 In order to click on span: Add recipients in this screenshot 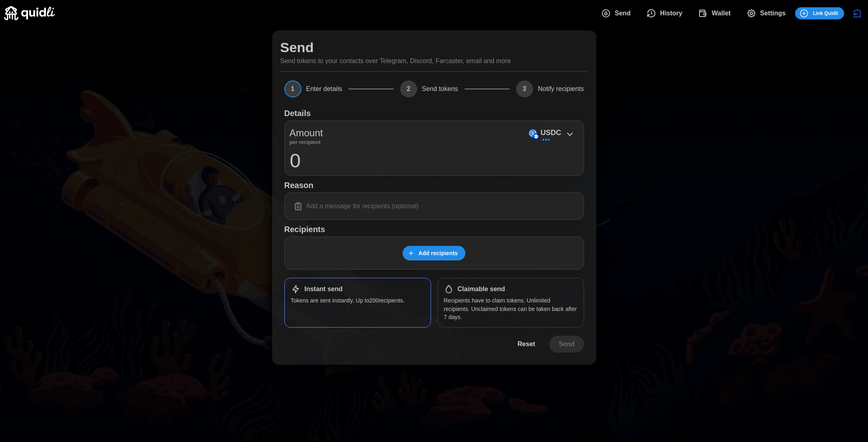, I will do `click(438, 254)`.